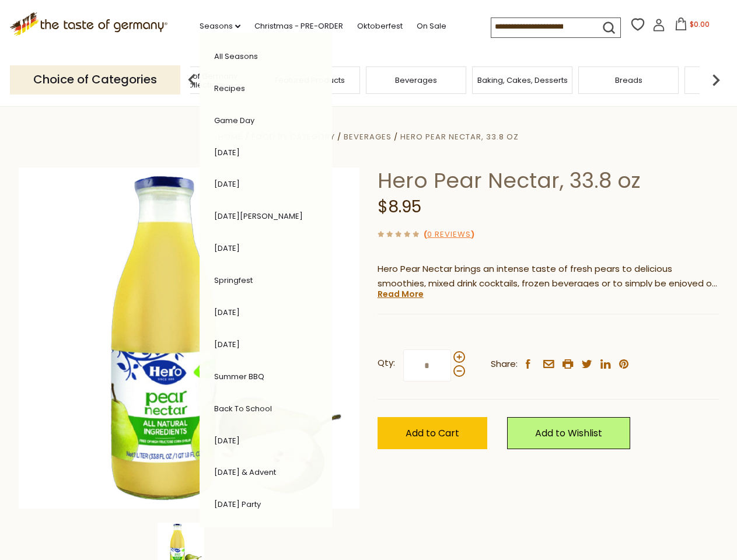 The height and width of the screenshot is (560, 737). I want to click on a: Seasons, so click(220, 26).